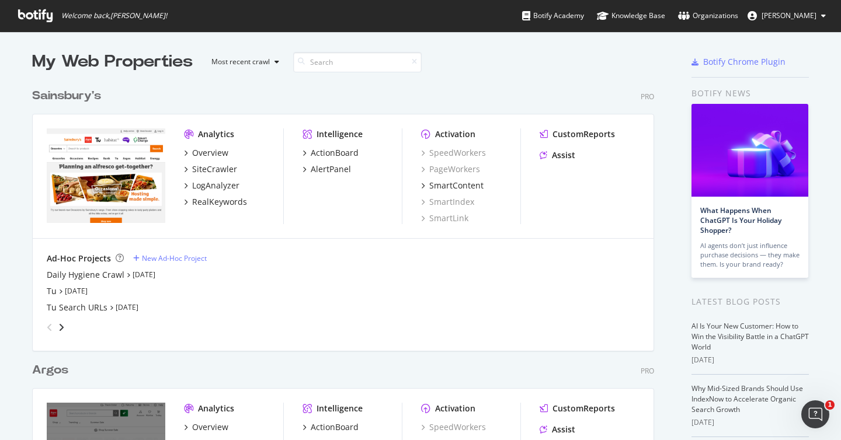  What do you see at coordinates (450, 169) in the screenshot?
I see `div: PageWorkers` at bounding box center [450, 169].